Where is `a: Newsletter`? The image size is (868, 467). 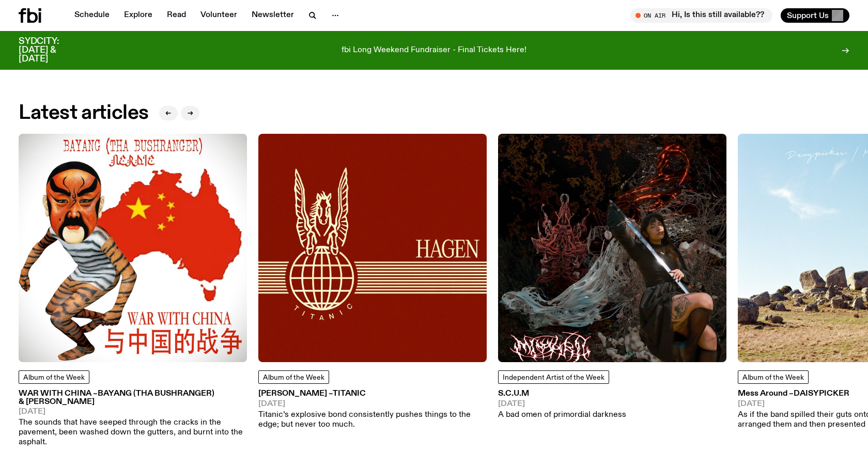
a: Newsletter is located at coordinates (273, 16).